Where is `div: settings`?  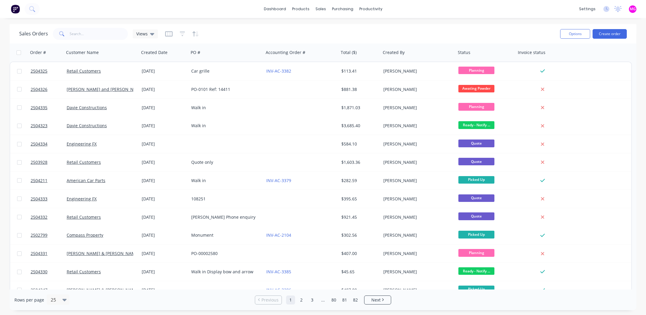 div: settings is located at coordinates (587, 9).